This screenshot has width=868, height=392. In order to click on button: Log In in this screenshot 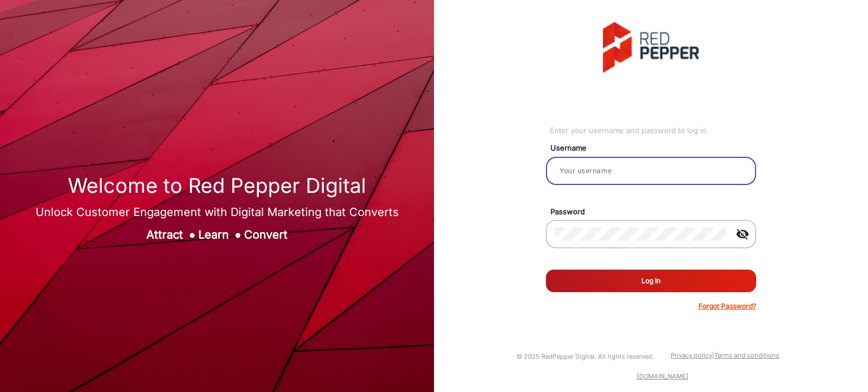, I will do `click(651, 281)`.